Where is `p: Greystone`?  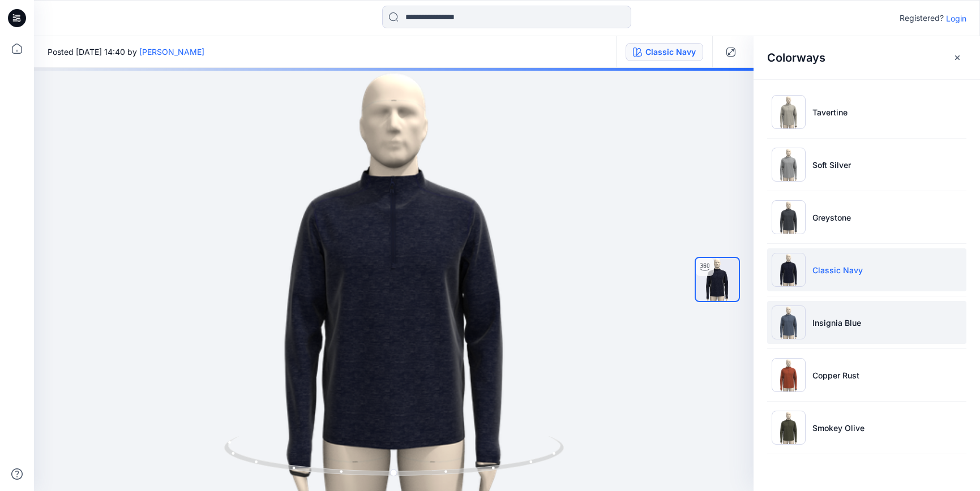 p: Greystone is located at coordinates (832, 217).